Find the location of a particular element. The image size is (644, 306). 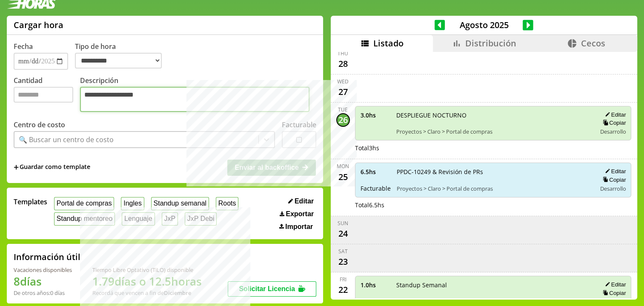

h1: 1.79 días o 12.5 horas is located at coordinates (147, 281).